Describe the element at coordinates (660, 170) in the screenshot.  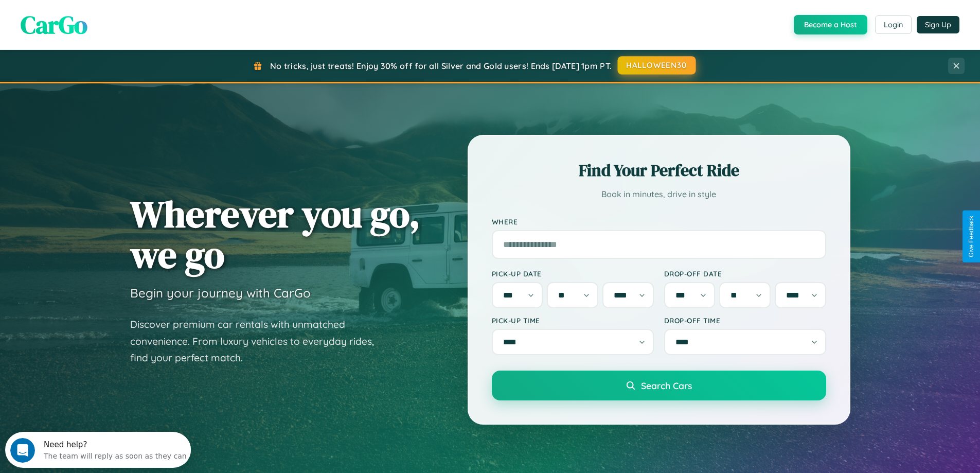
I see `h2: Find Your Perfect Ride` at that location.